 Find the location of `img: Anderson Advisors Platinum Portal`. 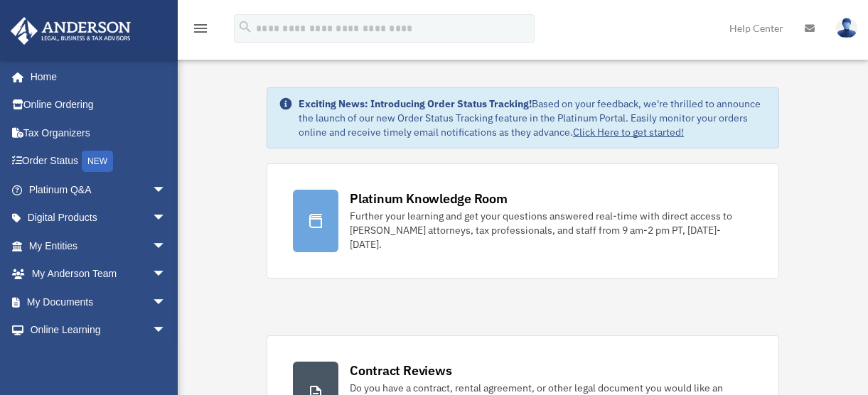

img: Anderson Advisors Platinum Portal is located at coordinates (70, 31).